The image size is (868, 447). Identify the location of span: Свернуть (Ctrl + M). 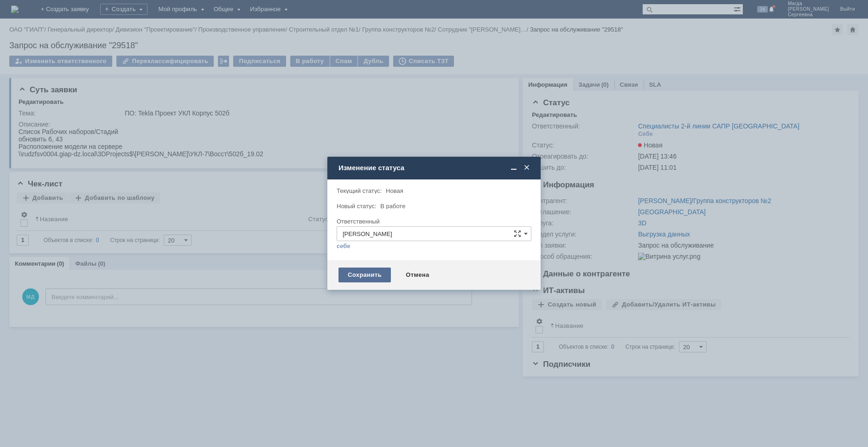
(513, 168).